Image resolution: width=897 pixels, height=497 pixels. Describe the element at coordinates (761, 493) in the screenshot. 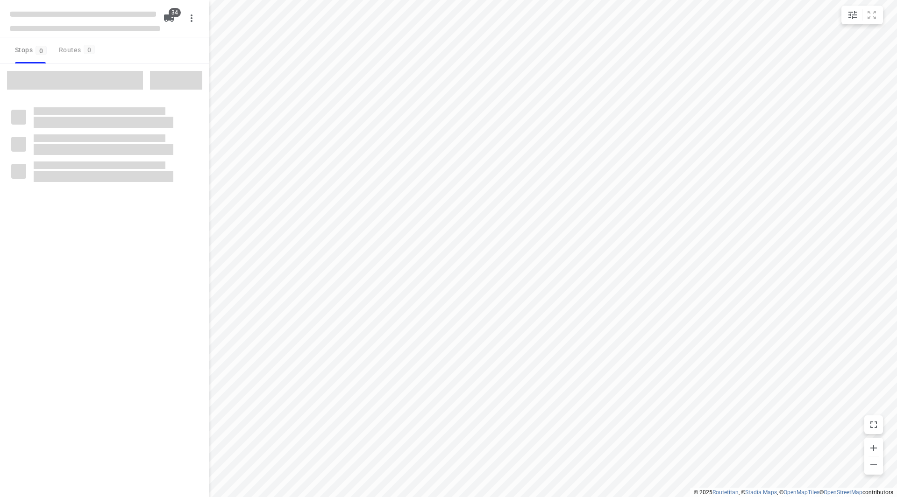

I see `a: Stadia Maps` at that location.